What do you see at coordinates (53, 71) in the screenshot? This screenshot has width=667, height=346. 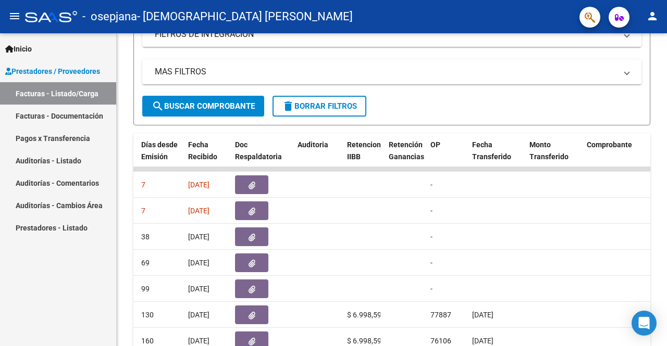 I see `span: Prestadores / Proveedores` at bounding box center [53, 71].